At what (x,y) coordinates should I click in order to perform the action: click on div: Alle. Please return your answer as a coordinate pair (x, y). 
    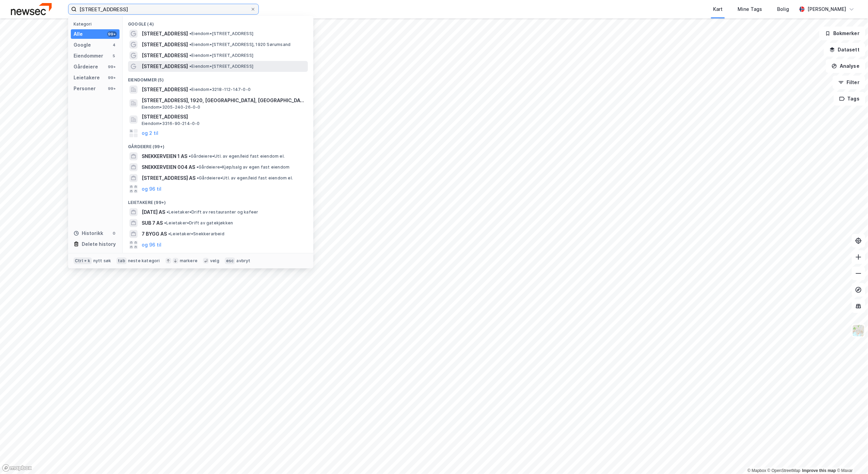
    Looking at the image, I should click on (78, 34).